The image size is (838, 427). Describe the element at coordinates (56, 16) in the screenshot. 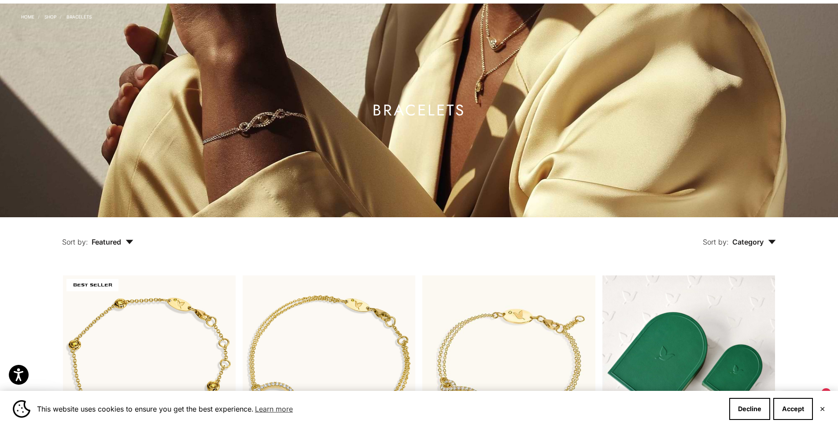

I see `nav: Breadcrumb` at that location.